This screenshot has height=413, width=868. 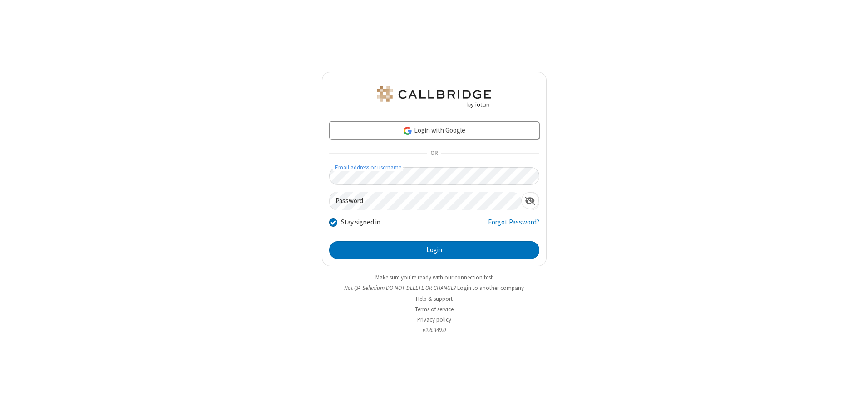 What do you see at coordinates (434, 299) in the screenshot?
I see `a: Help & support` at bounding box center [434, 299].